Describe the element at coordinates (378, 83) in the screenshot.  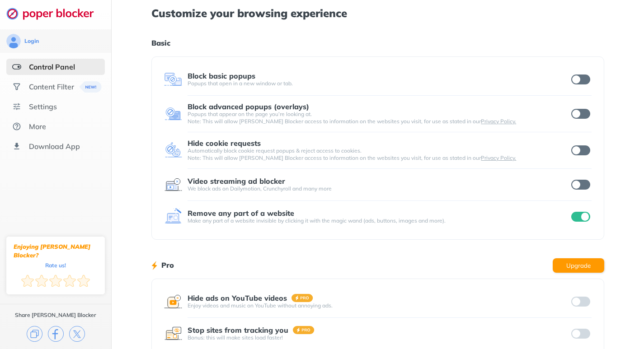
I see `div: Popups that open in a new window or tab.` at that location.